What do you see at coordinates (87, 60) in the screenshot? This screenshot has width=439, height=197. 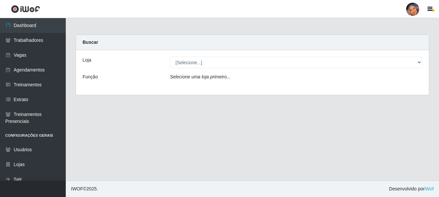 I see `label: Loja` at bounding box center [87, 60].